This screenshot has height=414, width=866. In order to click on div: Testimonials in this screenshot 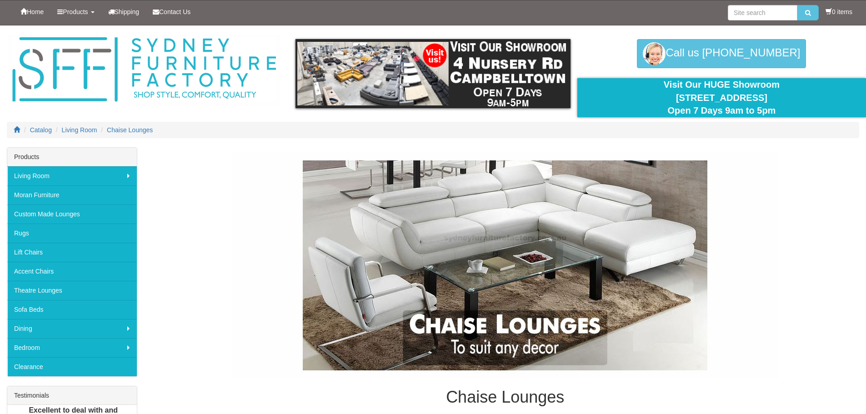, I will do `click(72, 395)`.